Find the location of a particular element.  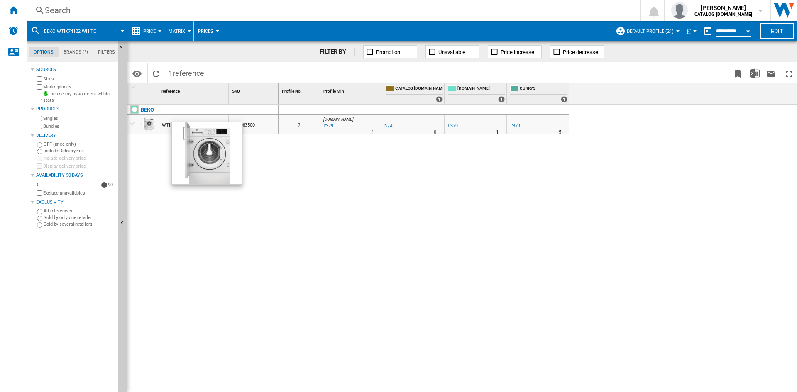

button: Price is located at coordinates (152, 31).